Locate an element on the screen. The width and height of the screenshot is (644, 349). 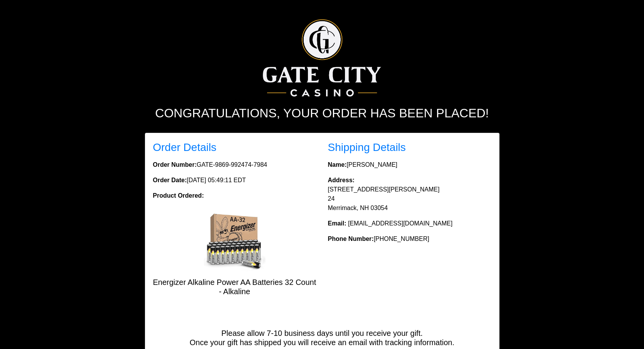
strong: Product Ordered: is located at coordinates (178, 195).